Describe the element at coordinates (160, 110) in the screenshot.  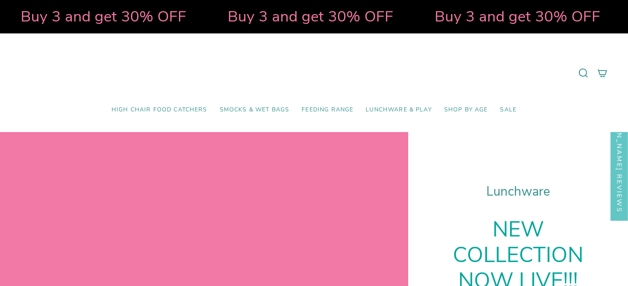
I see `a: High Chair Food Catchers` at that location.